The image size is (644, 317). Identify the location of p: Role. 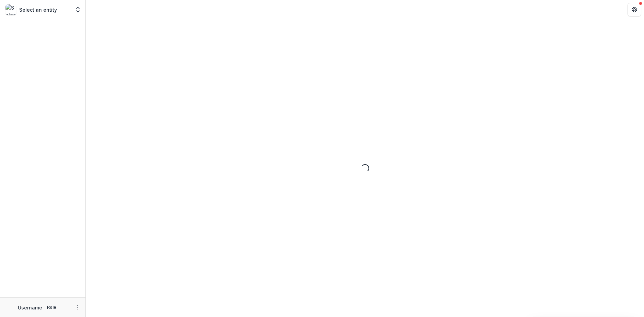
(51, 307).